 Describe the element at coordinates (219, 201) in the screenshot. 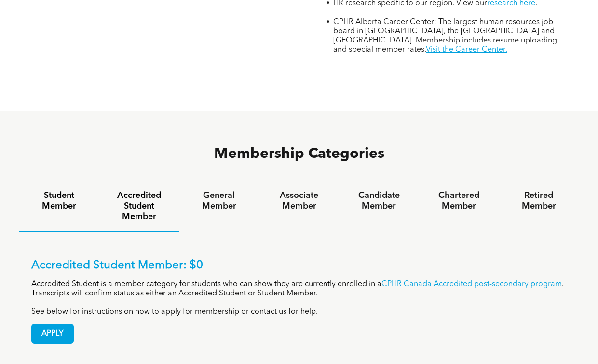

I see `h4: General Member` at that location.